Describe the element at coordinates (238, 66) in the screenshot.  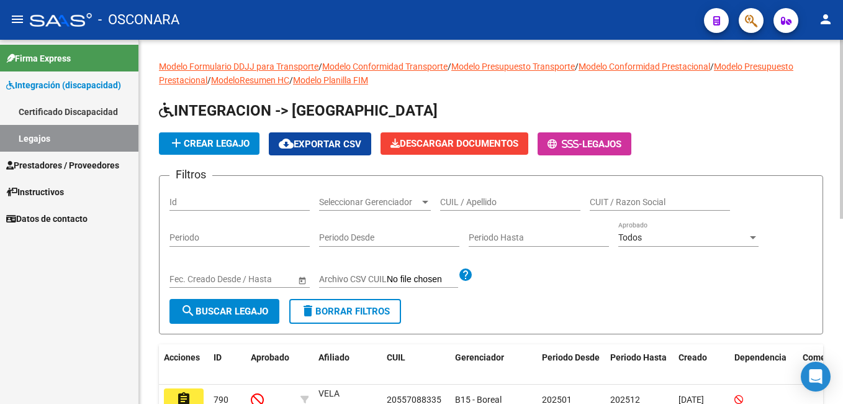
I see `a: Modelo Formulario DDJJ para Transporte` at that location.